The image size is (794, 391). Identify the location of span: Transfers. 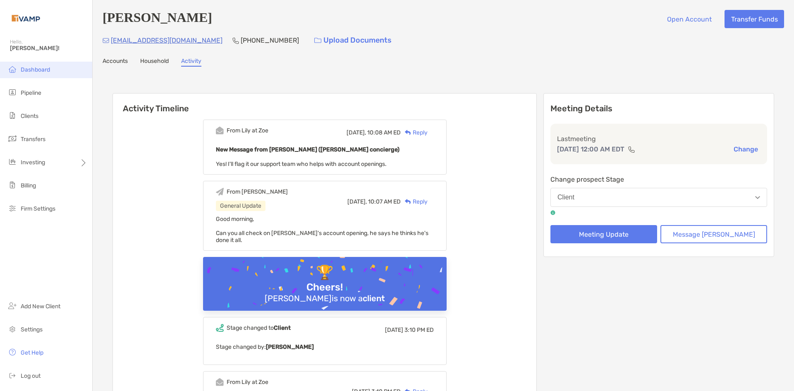
(33, 139).